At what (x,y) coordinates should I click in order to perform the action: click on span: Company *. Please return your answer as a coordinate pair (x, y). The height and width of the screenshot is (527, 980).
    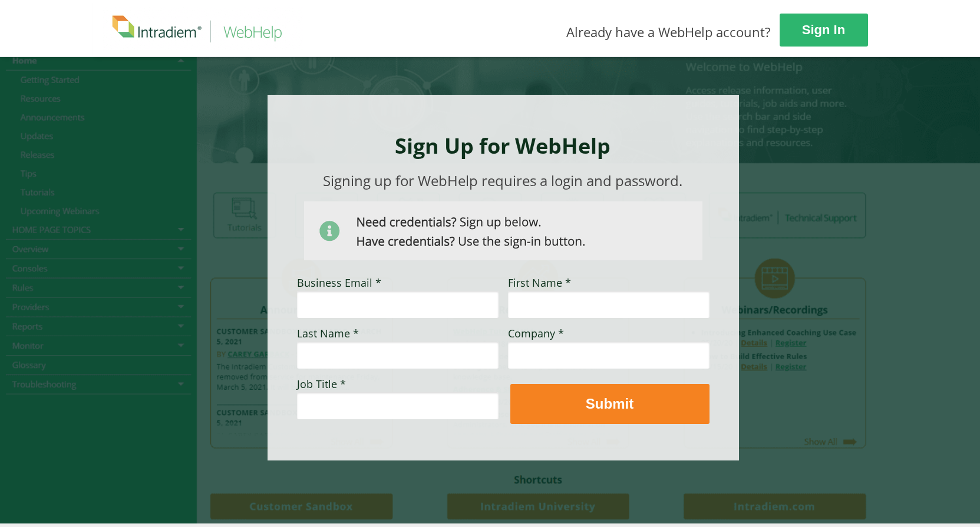
    Looking at the image, I should click on (536, 333).